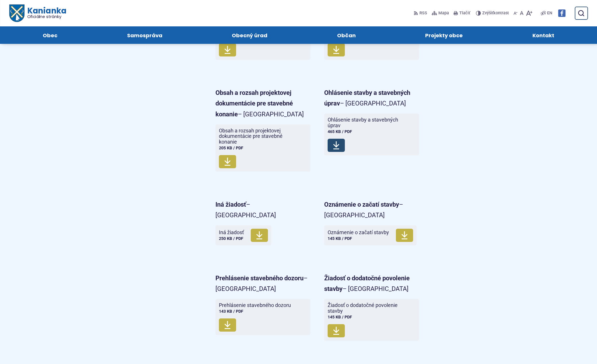  I want to click on a: Oznámenie o začatí stavby145 KB / PDF, so click(370, 235).